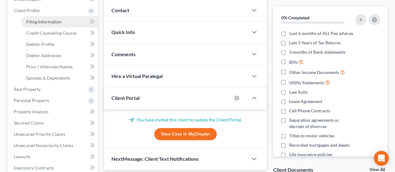 The height and width of the screenshot is (172, 395). What do you see at coordinates (311, 155) in the screenshot?
I see `span: Life insurance policies` at bounding box center [311, 155].